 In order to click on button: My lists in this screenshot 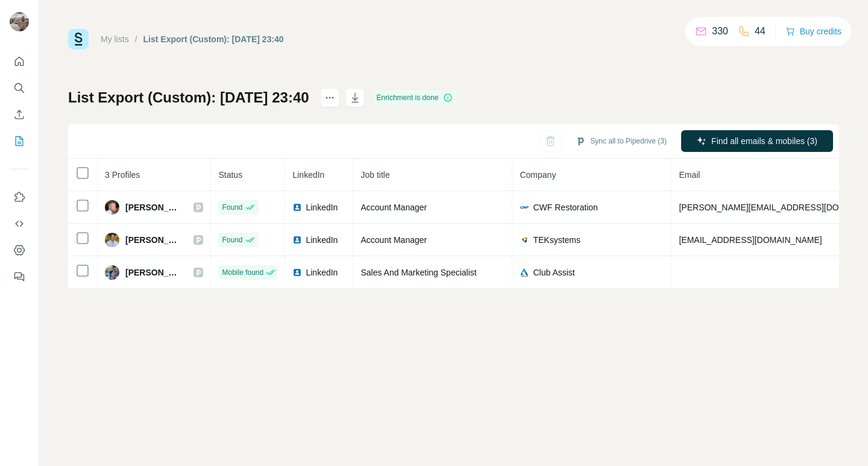, I will do `click(19, 141)`.